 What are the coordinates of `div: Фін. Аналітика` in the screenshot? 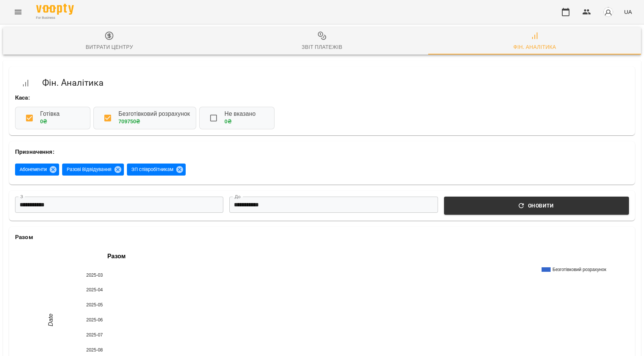 It's located at (534, 47).